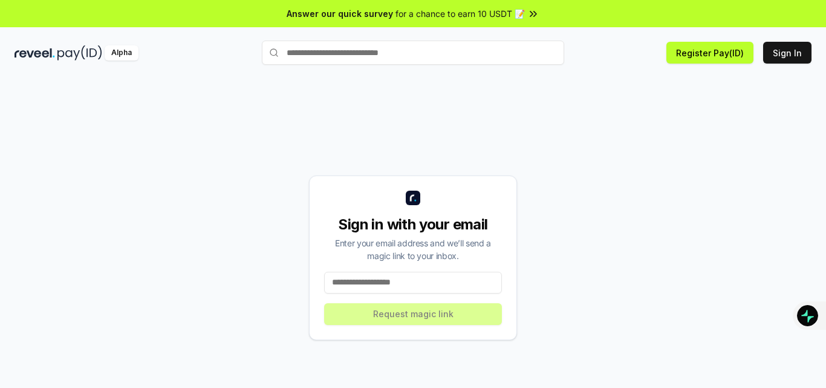  Describe the element at coordinates (413, 249) in the screenshot. I see `div: Enter your email address and we’ll send a magic link to your inbox.` at that location.